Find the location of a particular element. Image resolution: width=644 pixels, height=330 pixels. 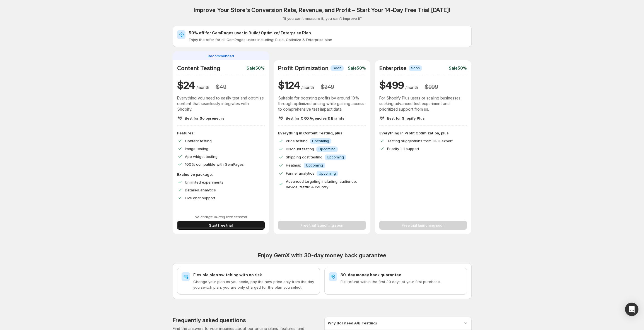

h2: Profit Optimization is located at coordinates (303, 68).